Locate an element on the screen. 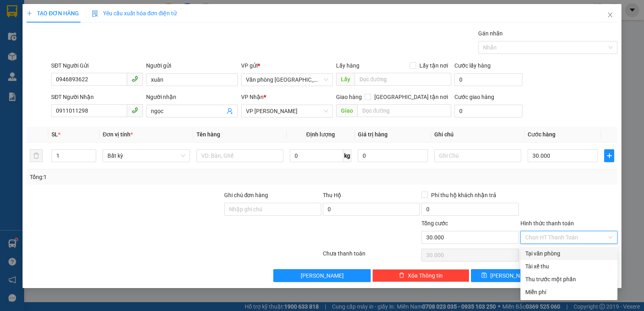 The width and height of the screenshot is (644, 311). label: Hình thức thanh toán is located at coordinates (547, 223).